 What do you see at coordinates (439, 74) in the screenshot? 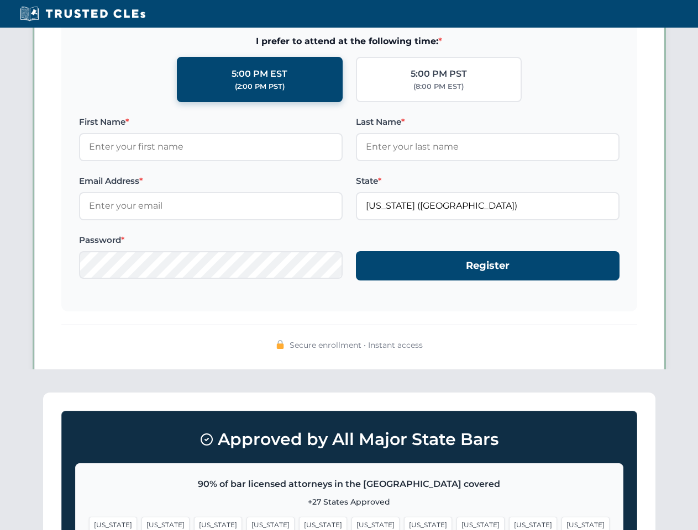
I see `div: 5:00 PM PST` at bounding box center [439, 74].